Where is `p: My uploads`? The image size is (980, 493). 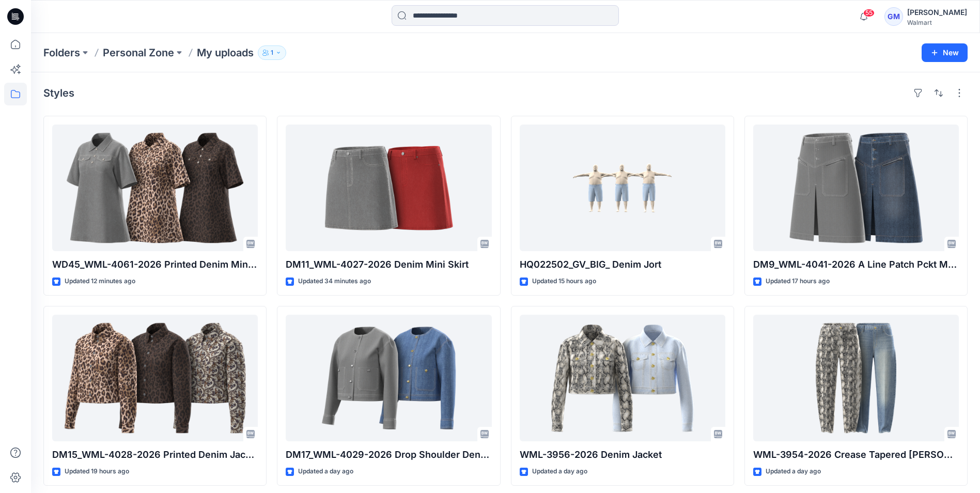 p: My uploads is located at coordinates (225, 52).